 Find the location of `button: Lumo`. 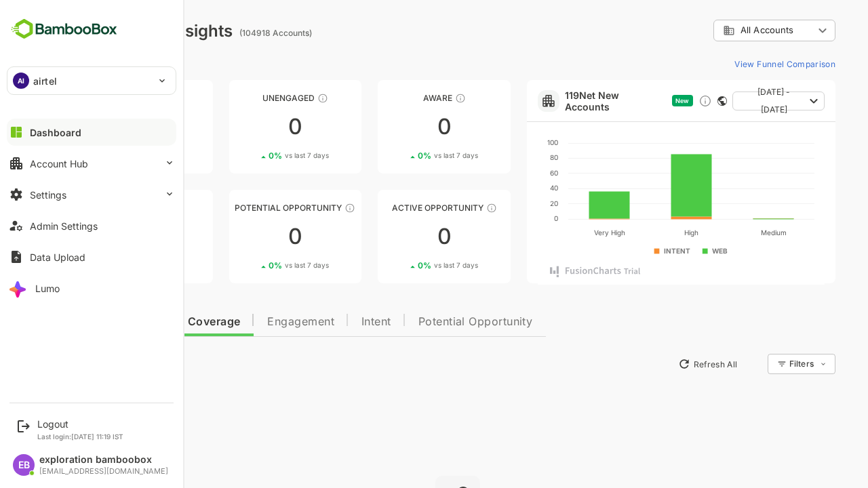

button: Lumo is located at coordinates (91, 288).